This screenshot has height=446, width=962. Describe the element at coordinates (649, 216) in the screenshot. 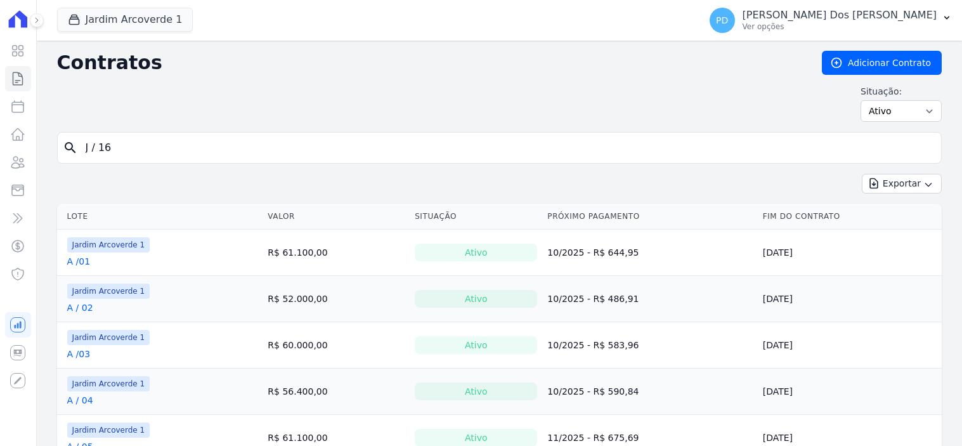

I see `th: Próximo Pagamento` at that location.